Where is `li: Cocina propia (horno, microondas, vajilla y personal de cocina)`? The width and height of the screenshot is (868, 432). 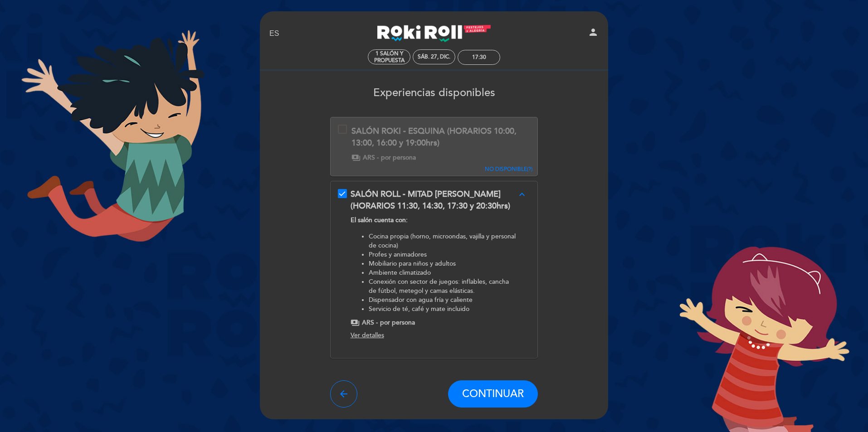
li: Cocina propia (horno, microondas, vajilla y personal de cocina) is located at coordinates (442, 241).